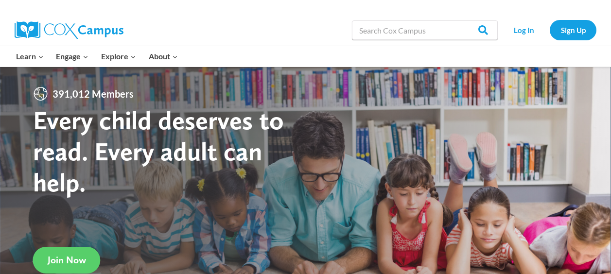 This screenshot has height=274, width=611. Describe the element at coordinates (119, 56) in the screenshot. I see `span: Explore` at that location.